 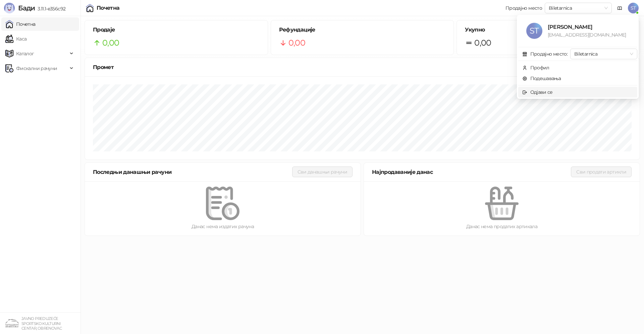 What do you see at coordinates (41, 323) in the screenshot?
I see `small: JAVNO PREDUZEĆE SPORTSKO KULTURNI CENTAR, OBRENOVAC` at bounding box center [41, 323].